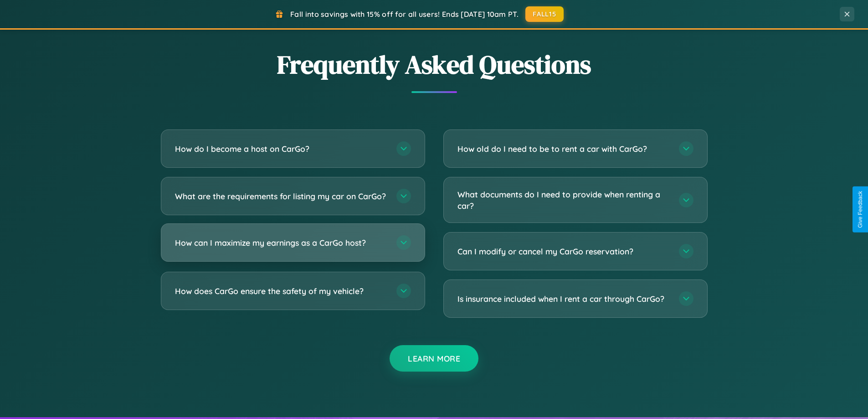 This screenshot has height=419, width=868. I want to click on h3: Can I modify or cancel my CarGo reservation?, so click(563, 251).